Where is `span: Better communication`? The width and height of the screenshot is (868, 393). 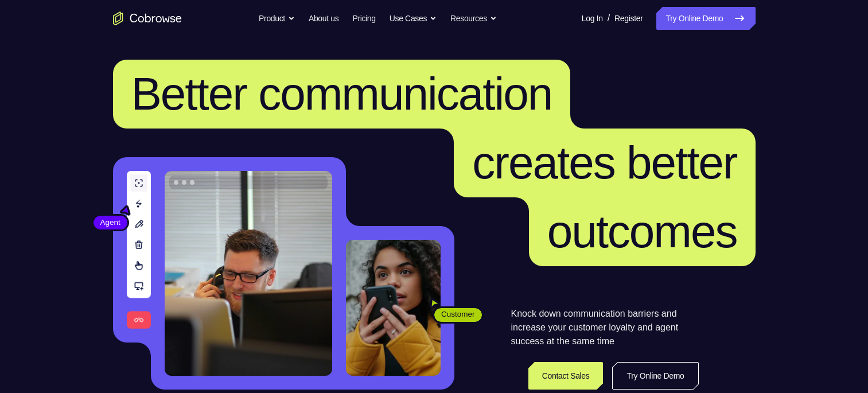
span: Better communication is located at coordinates (342, 94).